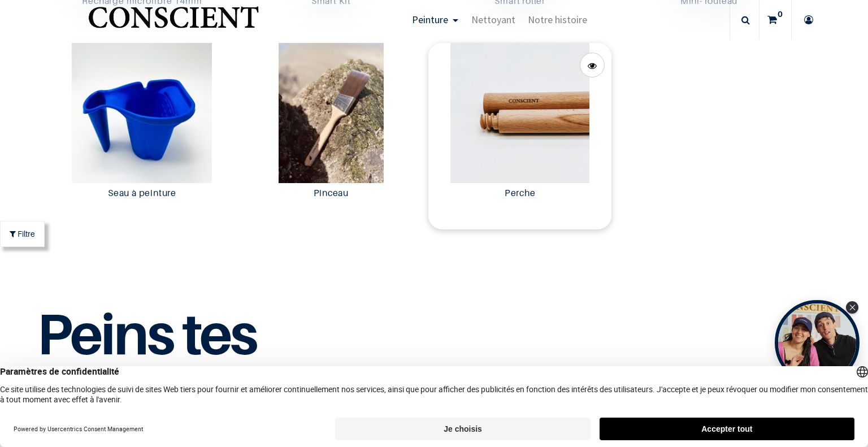  I want to click on div: Open Tolstoy, so click(817, 343).